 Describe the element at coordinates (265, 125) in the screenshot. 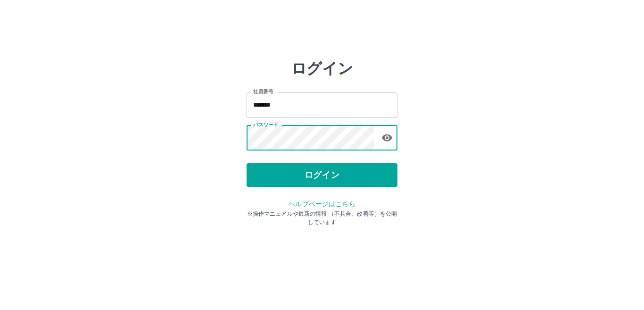

I see `label: パスワード` at that location.